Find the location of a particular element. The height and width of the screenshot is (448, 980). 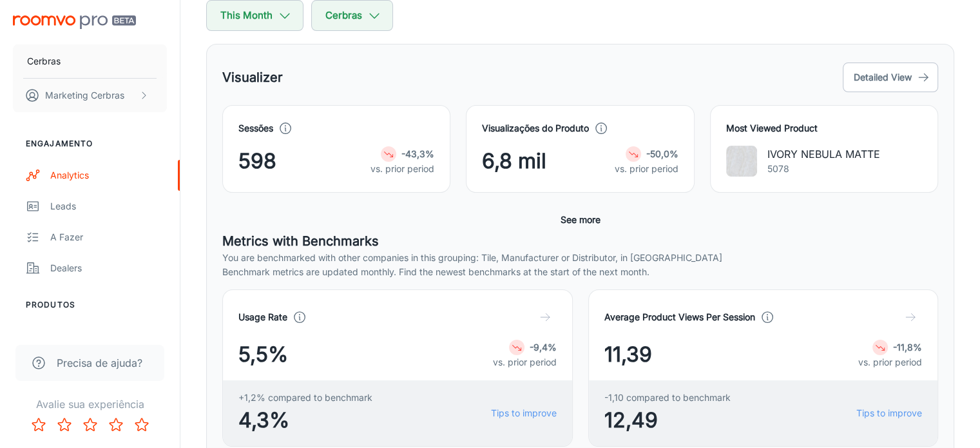

h4: Visualizações do Produto is located at coordinates (536, 129).